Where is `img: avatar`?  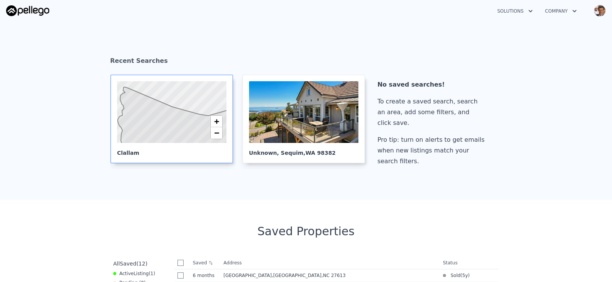 img: avatar is located at coordinates (600, 11).